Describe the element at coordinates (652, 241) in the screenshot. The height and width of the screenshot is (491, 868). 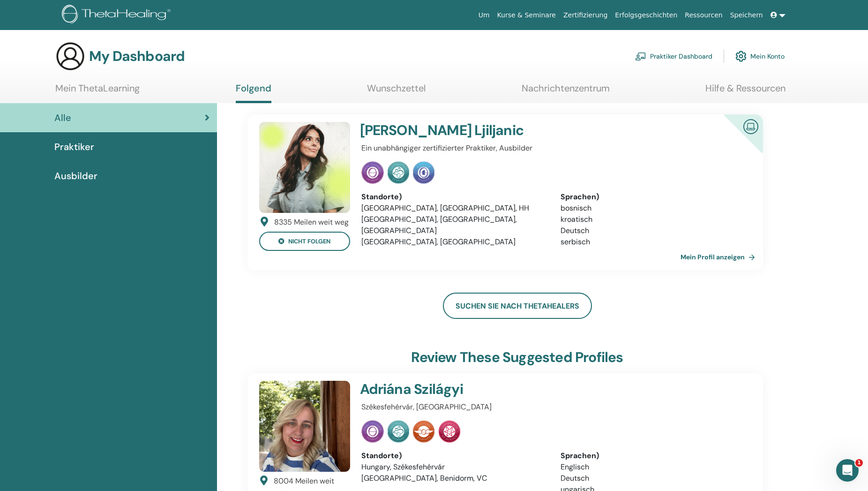
I see `li: serbisch` at that location.